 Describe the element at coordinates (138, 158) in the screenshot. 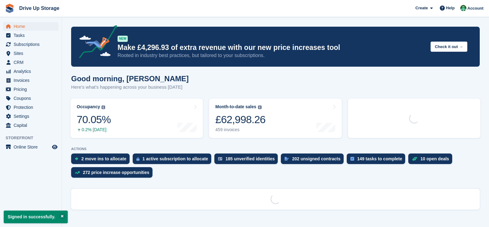

I see `img: active_subscription_to_allocate_icon-d502201f5373d7db506a760aba3b589e785aa758c864c3986d89f69b8ff3...` at that location.